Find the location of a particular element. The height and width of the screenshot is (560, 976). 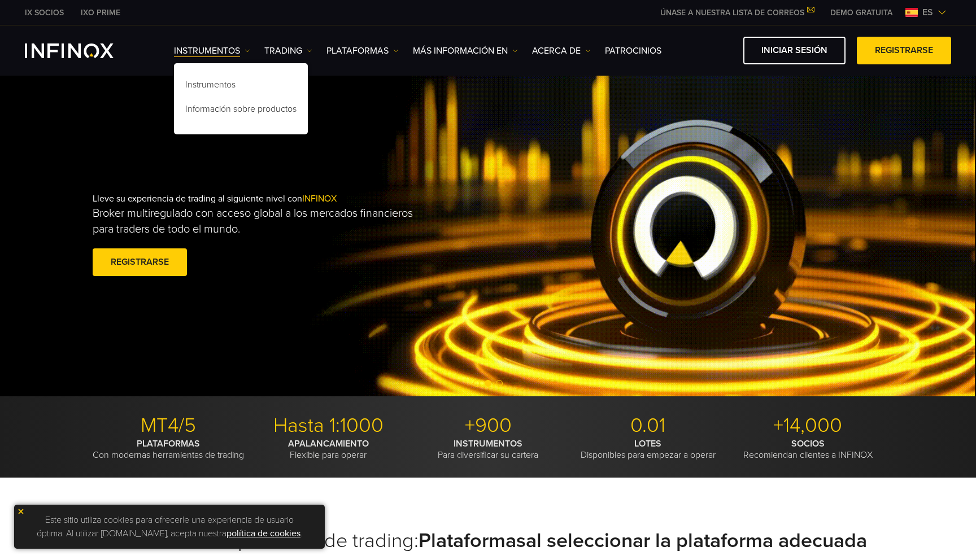

a: ÚNASE A NUESTRA LISTA DE CORREOS is located at coordinates (737, 12).